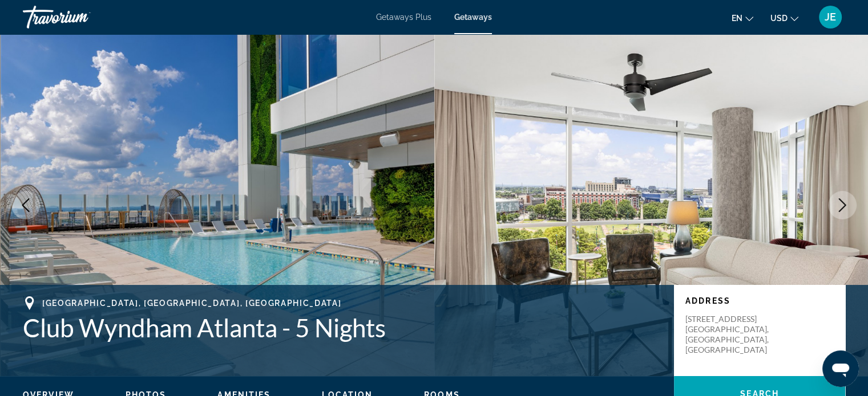  Describe the element at coordinates (843, 205) in the screenshot. I see `button: Next image` at that location.